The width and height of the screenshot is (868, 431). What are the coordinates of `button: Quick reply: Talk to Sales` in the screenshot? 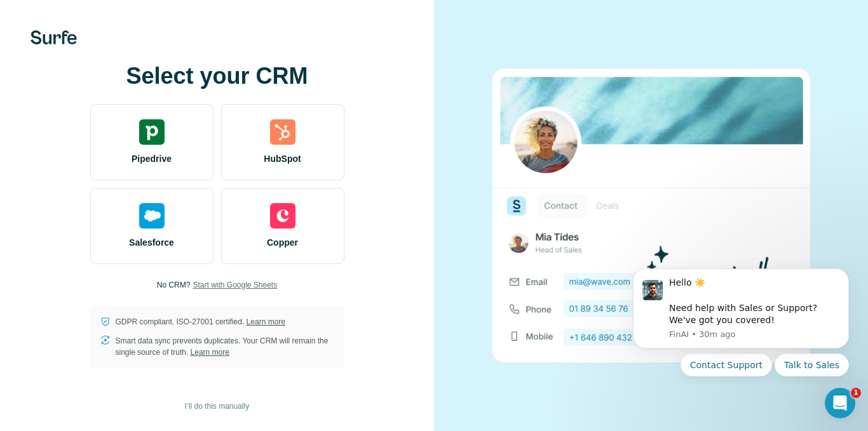 It's located at (198, 108).